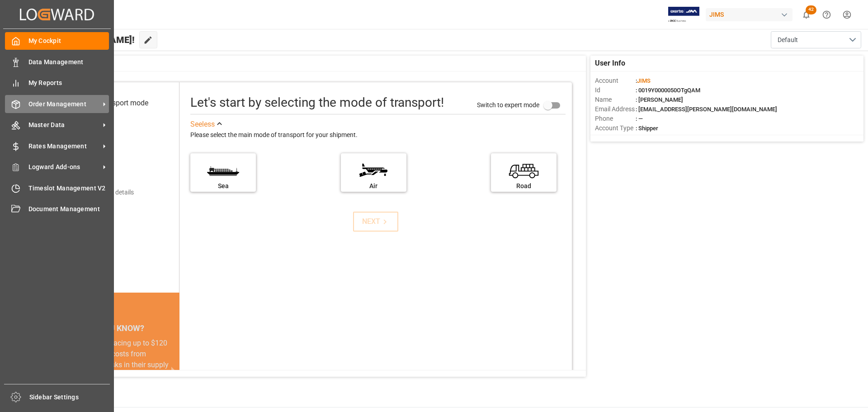 This screenshot has height=412, width=868. What do you see at coordinates (373, 186) in the screenshot?
I see `div: Air` at bounding box center [373, 186].